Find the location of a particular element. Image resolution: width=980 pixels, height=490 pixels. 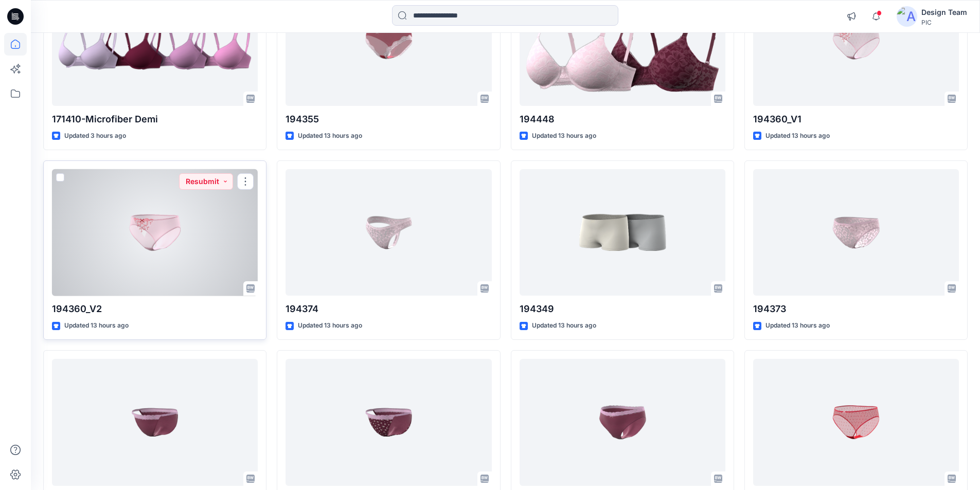

a: 194374 is located at coordinates (389, 233).